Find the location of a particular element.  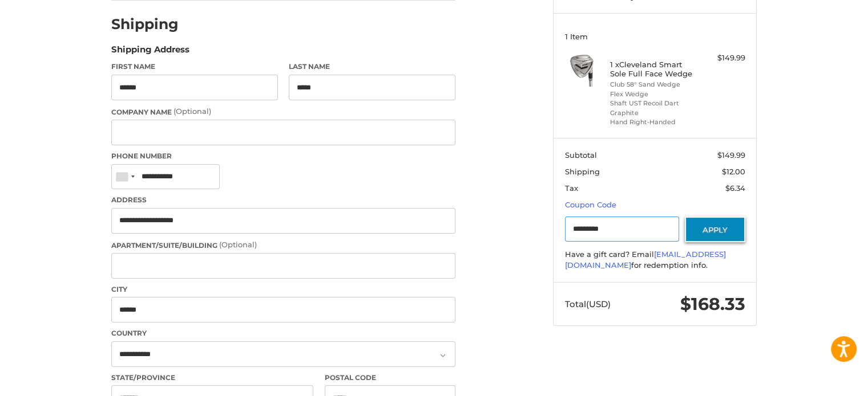

label: Phone Number is located at coordinates (283, 156).